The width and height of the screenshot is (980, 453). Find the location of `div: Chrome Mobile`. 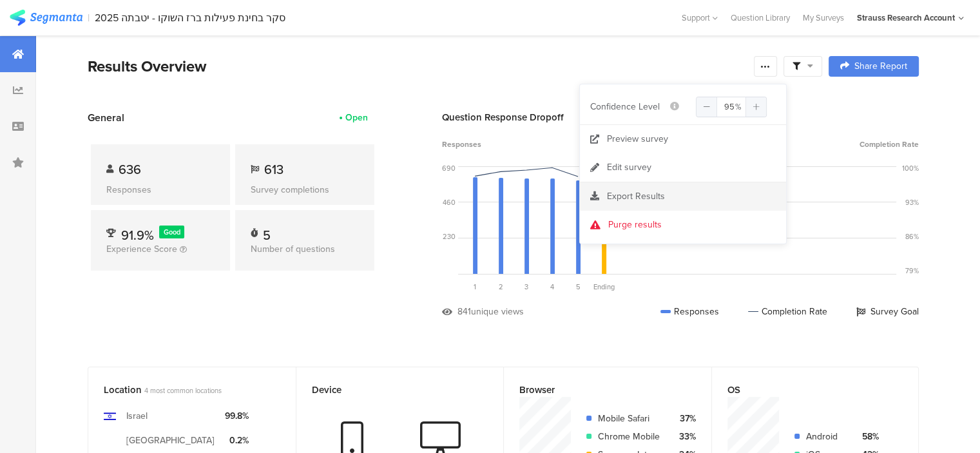

div: Chrome Mobile is located at coordinates (630, 436).